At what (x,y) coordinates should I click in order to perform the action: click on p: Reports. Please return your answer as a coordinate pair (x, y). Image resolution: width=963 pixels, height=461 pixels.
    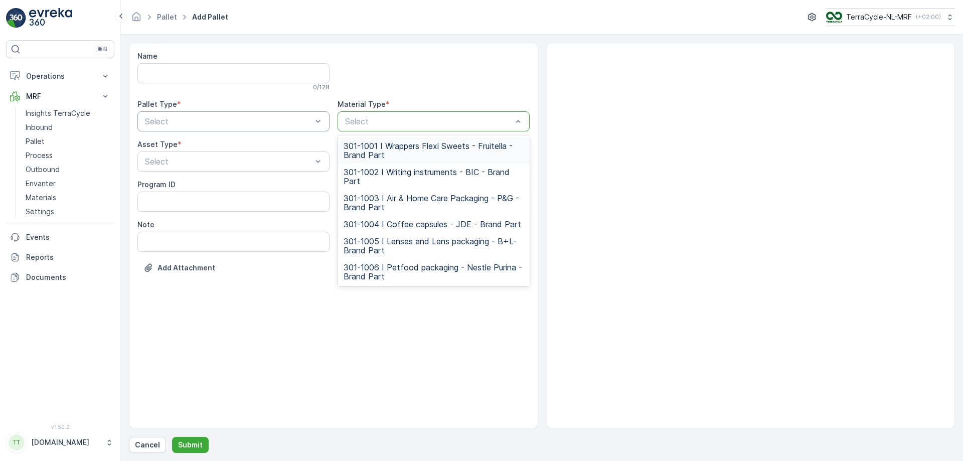
    Looking at the image, I should click on (68, 257).